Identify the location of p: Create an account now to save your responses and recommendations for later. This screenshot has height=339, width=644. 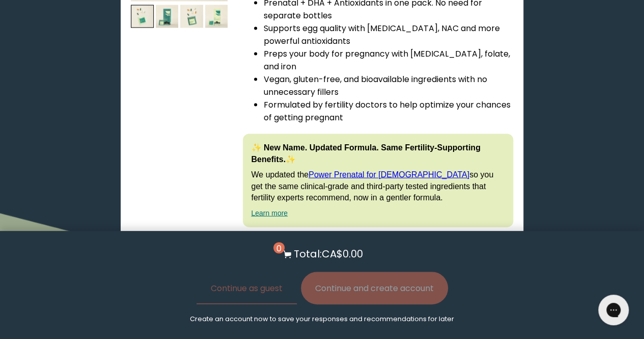
(322, 319).